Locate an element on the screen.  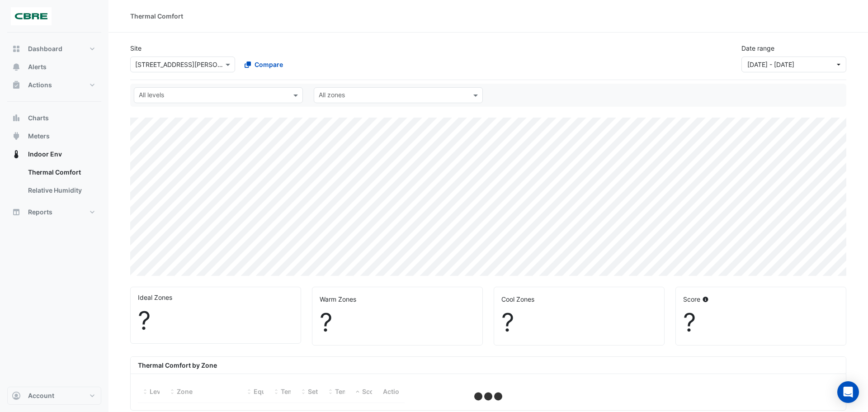
span: Zone is located at coordinates (185, 391).